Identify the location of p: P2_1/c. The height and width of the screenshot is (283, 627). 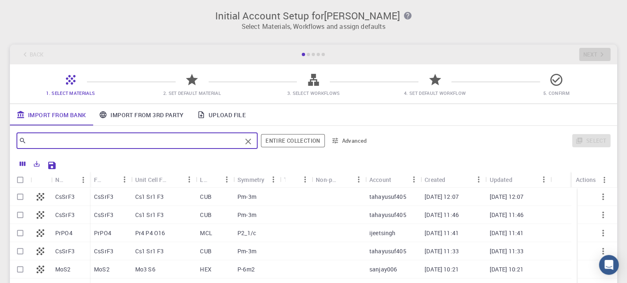
(246, 233).